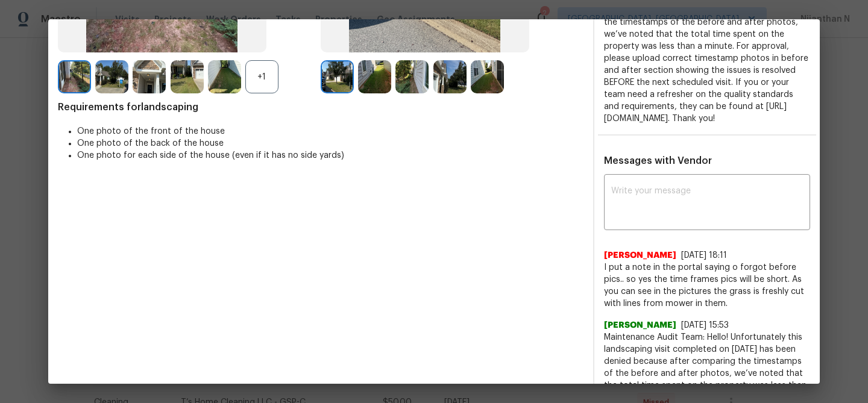  What do you see at coordinates (330, 156) in the screenshot?
I see `li: One photo for each side of the house (even if it has no side yards)` at bounding box center [330, 156].